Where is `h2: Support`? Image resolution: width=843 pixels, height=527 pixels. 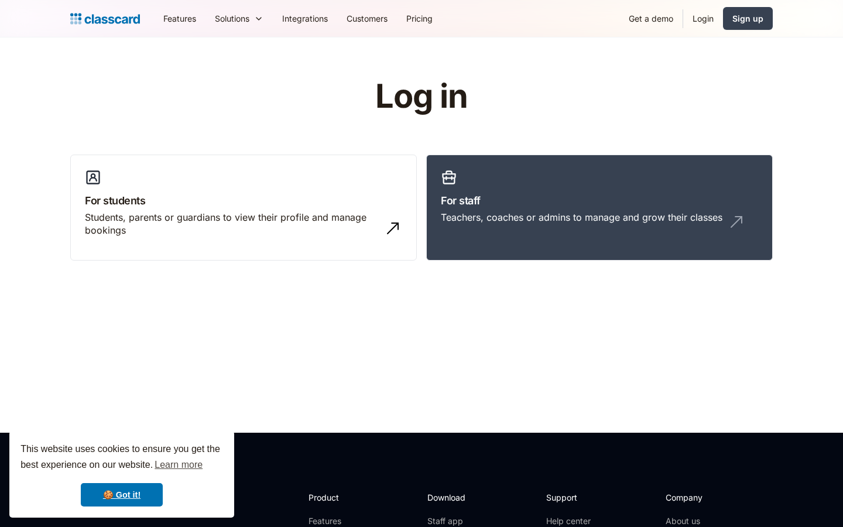
h2: Support is located at coordinates (570, 497).